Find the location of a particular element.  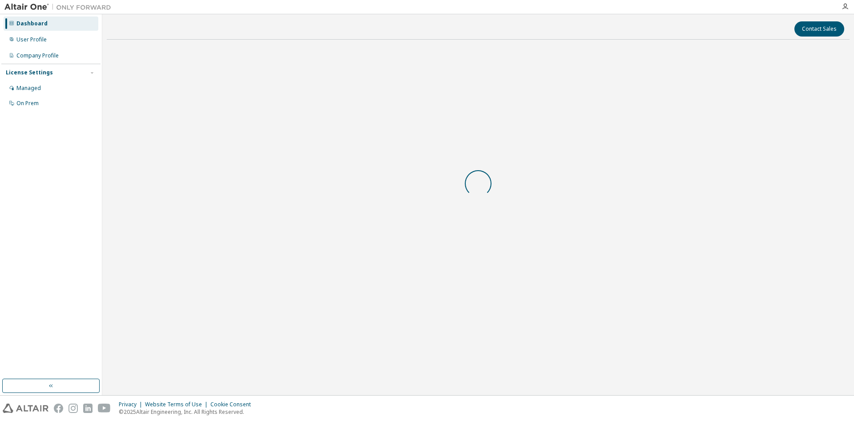

img: facebook.svg is located at coordinates (58, 408).